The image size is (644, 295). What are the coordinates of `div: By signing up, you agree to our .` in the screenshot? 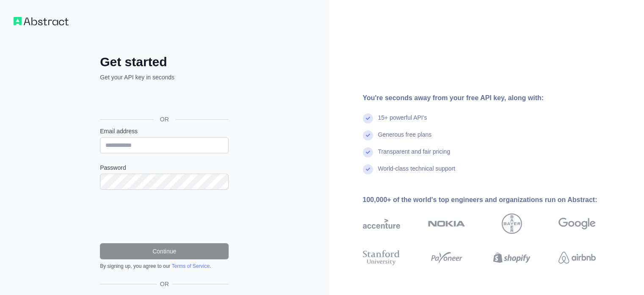 It's located at (164, 266).